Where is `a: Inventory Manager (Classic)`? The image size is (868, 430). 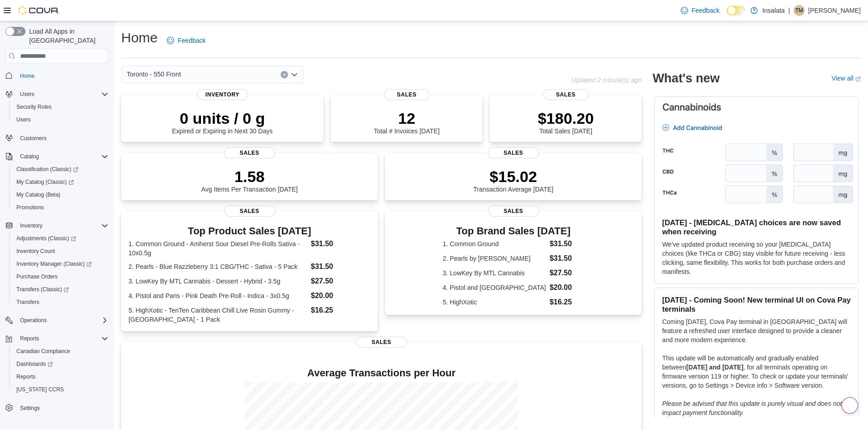
a: Inventory Manager (Classic) is located at coordinates (61, 264).